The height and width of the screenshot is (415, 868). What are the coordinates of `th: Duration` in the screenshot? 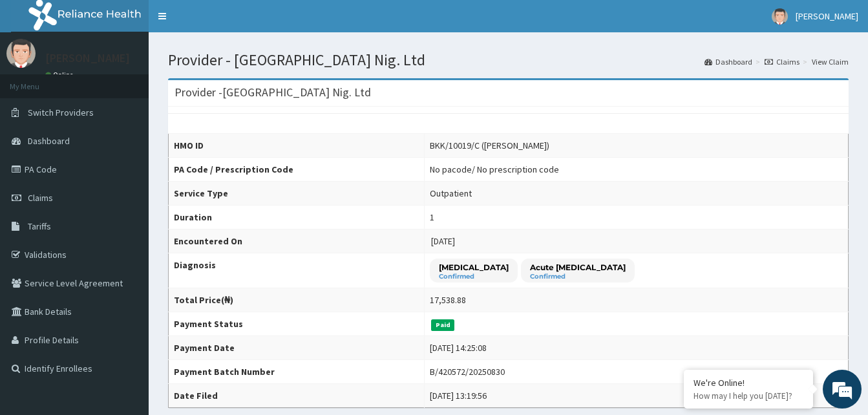 It's located at (296, 217).